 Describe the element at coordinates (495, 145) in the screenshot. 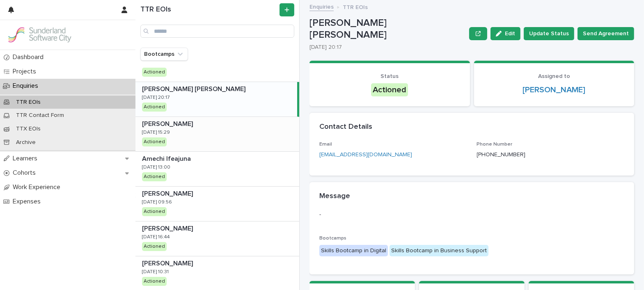

I see `span: Phone Number` at that location.